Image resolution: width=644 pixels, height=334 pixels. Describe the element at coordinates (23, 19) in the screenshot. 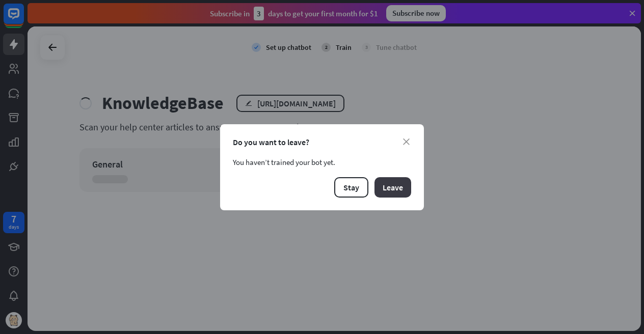

I see `button: Open LiveChat chat widget` at that location.